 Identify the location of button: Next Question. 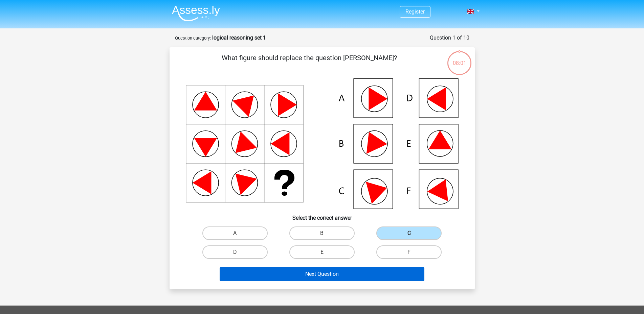
(322, 274).